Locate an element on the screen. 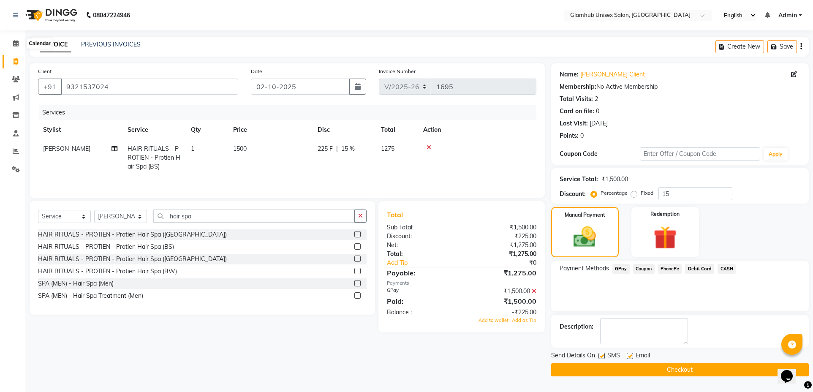 The height and width of the screenshot is (392, 813). img: _cash.svg is located at coordinates (585, 237).